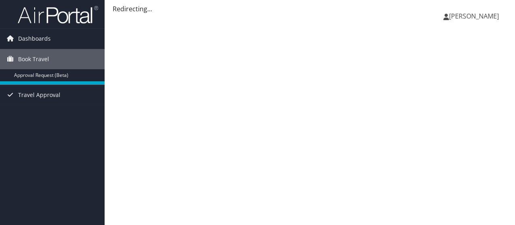 This screenshot has width=515, height=225. What do you see at coordinates (58, 14) in the screenshot?
I see `img: airportal-logo.png` at bounding box center [58, 14].